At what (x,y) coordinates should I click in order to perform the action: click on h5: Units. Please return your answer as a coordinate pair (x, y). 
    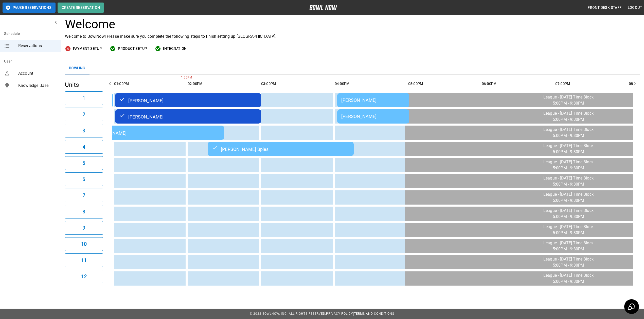
    Looking at the image, I should click on (84, 85).